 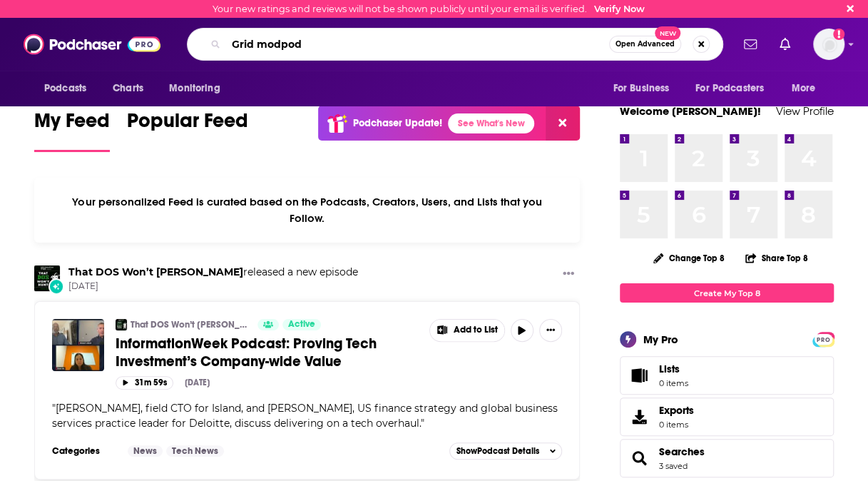 I want to click on input: Search podcasts, credits, & more..., so click(x=417, y=44).